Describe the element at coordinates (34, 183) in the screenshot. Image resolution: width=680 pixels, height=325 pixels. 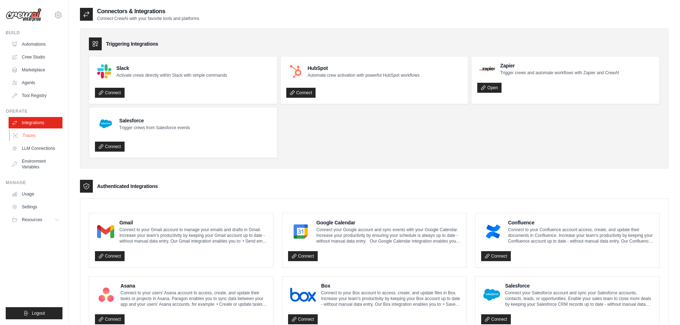
I see `div: Manage` at that location.